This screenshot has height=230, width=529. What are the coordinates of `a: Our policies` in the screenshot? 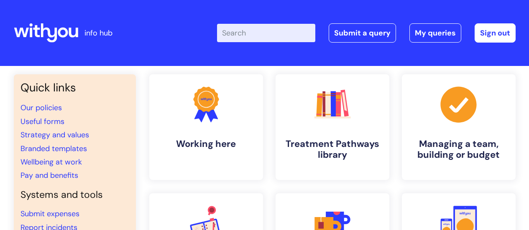 It's located at (41, 108).